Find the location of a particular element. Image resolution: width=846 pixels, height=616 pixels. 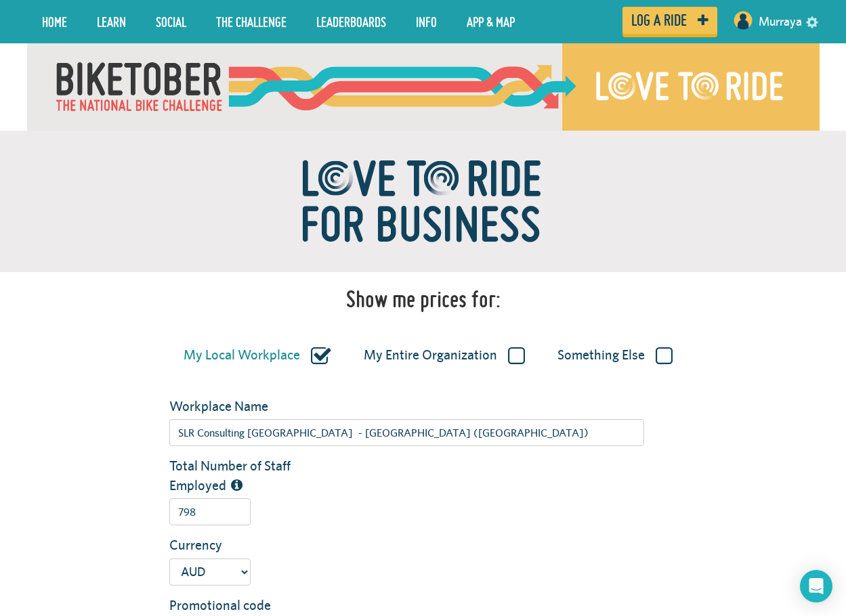

a: Social is located at coordinates (171, 22).